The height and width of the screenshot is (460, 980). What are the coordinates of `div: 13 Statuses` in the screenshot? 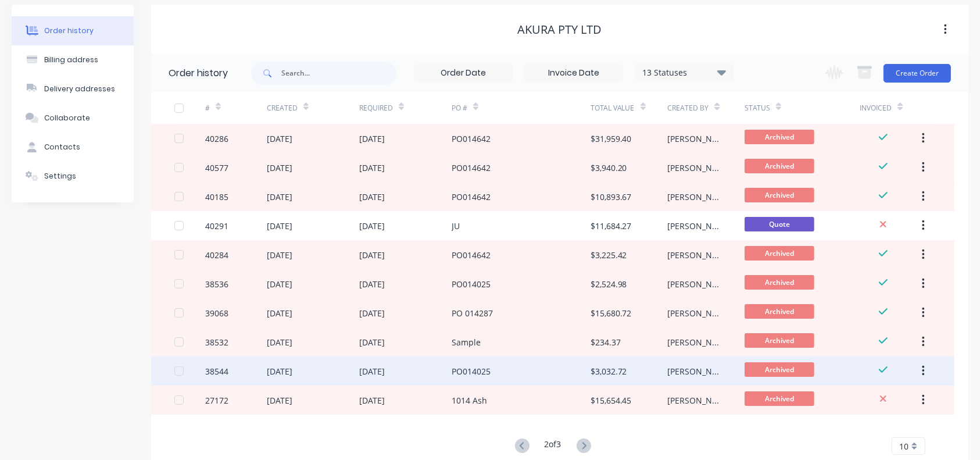 It's located at (684, 73).